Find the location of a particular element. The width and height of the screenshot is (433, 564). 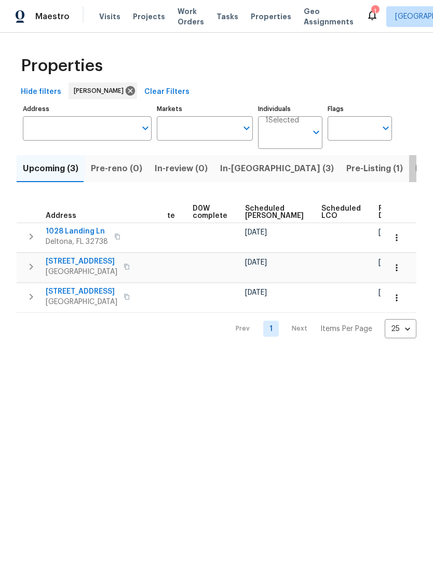

span: Deltona, FL 32738 is located at coordinates (77, 242).